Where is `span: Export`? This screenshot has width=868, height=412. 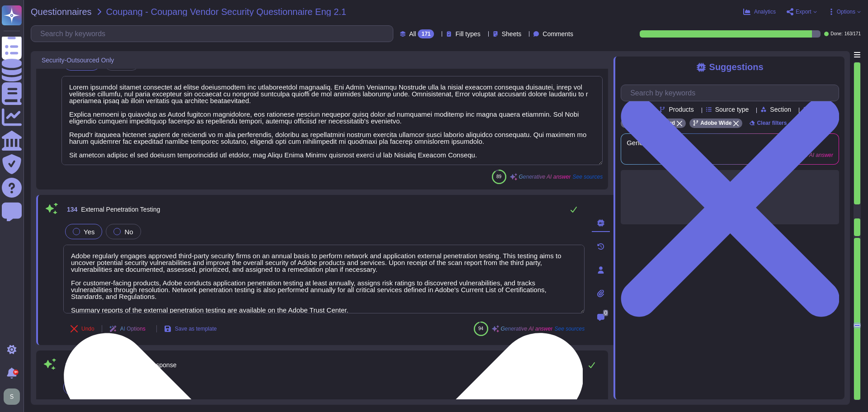 span: Export is located at coordinates (803, 12).